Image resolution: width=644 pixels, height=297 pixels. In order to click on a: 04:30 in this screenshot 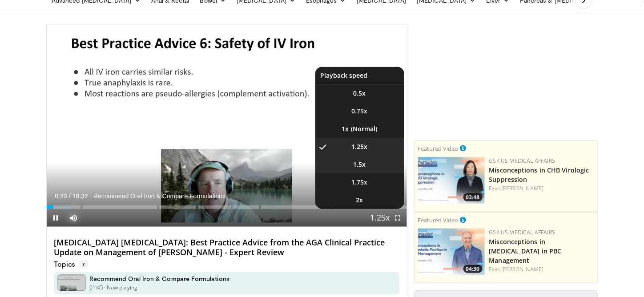, I will do `click(452, 251)`.